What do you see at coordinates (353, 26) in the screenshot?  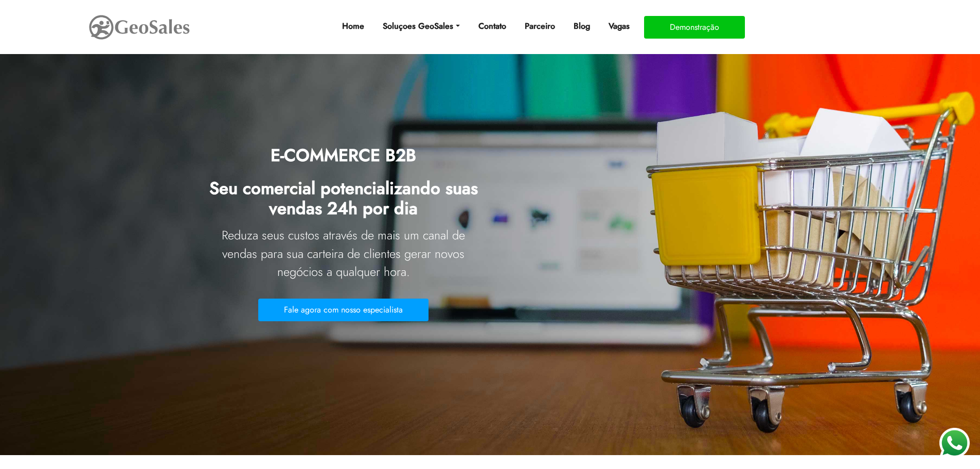 I see `a: Home` at bounding box center [353, 26].